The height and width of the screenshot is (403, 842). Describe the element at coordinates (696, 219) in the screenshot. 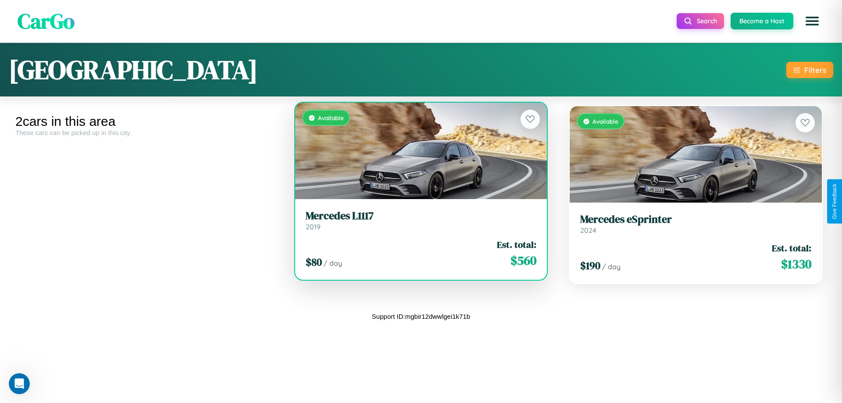

I see `h3: Mercedes eSprinter` at that location.